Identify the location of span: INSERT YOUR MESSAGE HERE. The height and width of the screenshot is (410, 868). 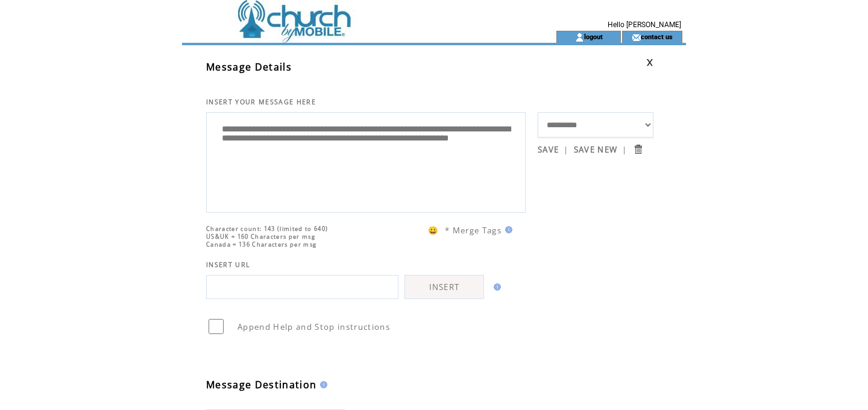
(261, 102).